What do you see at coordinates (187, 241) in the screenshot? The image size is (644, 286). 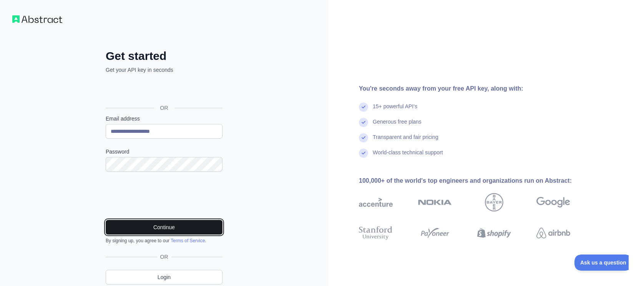 I see `a: Terms of Service` at bounding box center [187, 241].